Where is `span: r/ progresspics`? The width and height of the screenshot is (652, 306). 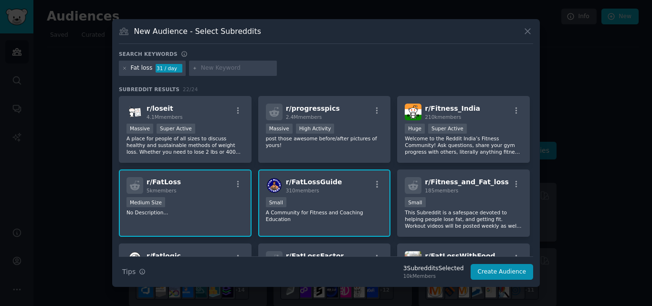 span: r/ progresspics is located at coordinates (313, 108).